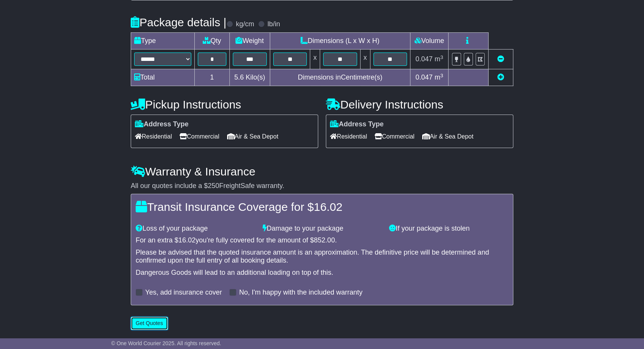 This screenshot has width=644, height=349. Describe the element at coordinates (212, 77) in the screenshot. I see `td: 1` at that location.